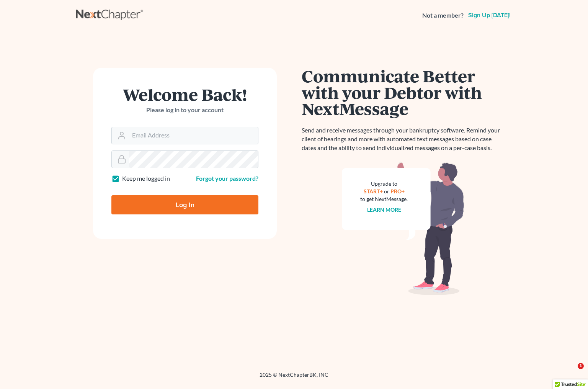 The height and width of the screenshot is (389, 588). I want to click on label: Keep me logged in, so click(146, 178).